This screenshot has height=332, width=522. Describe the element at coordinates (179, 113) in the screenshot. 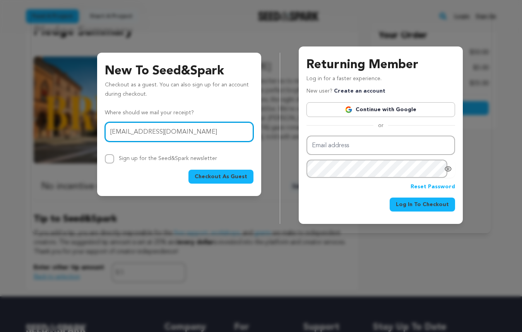

I see `p: Where should we mail your receipt?` at that location.